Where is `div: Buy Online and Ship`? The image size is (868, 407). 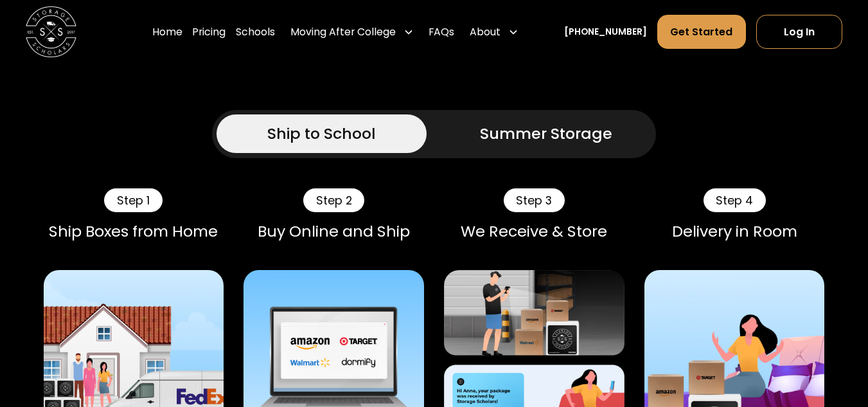 div: Buy Online and Ship is located at coordinates (333, 232).